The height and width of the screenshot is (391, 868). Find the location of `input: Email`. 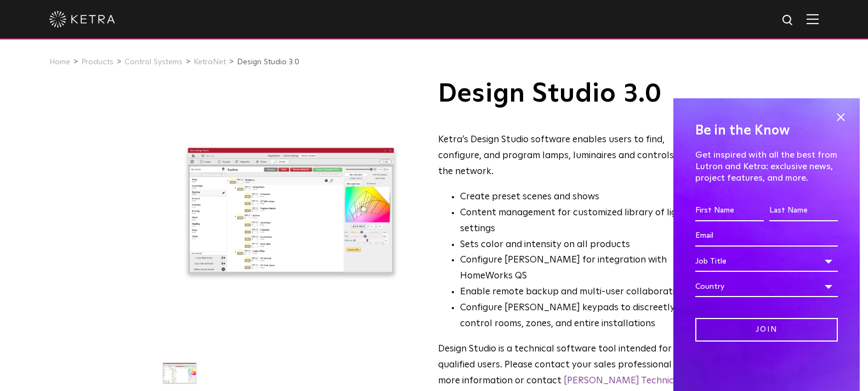

input: Email is located at coordinates (766, 236).